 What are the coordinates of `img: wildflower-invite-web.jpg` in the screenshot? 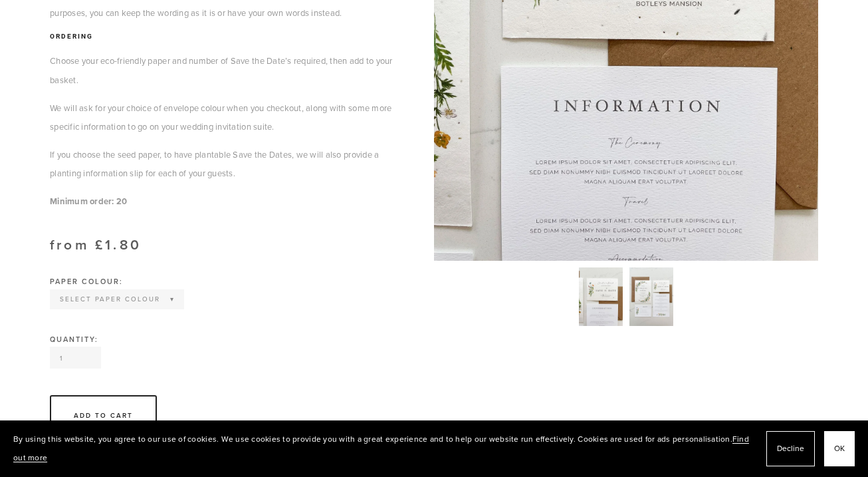 It's located at (652, 297).